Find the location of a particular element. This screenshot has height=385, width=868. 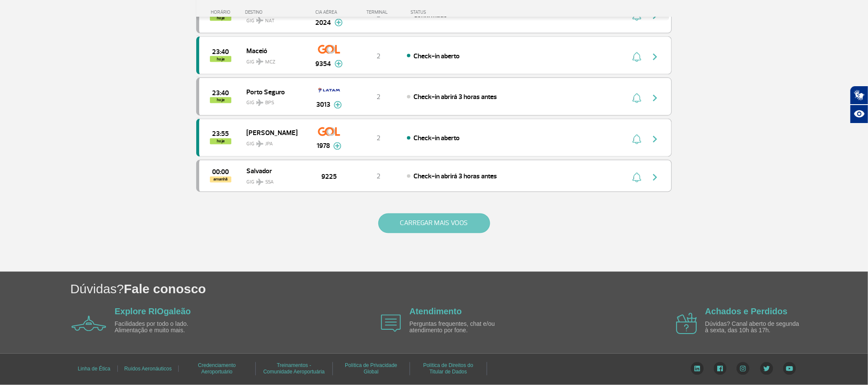

span: 2024 is located at coordinates (323, 23).